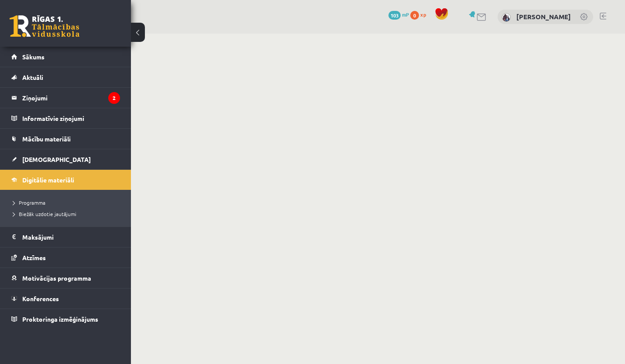 The image size is (625, 364). Describe the element at coordinates (66, 257) in the screenshot. I see `a: Atzīmes` at that location.